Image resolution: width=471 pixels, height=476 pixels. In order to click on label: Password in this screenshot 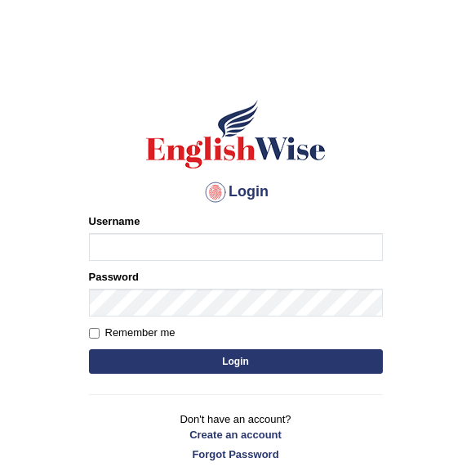, I will do `click(114, 277)`.